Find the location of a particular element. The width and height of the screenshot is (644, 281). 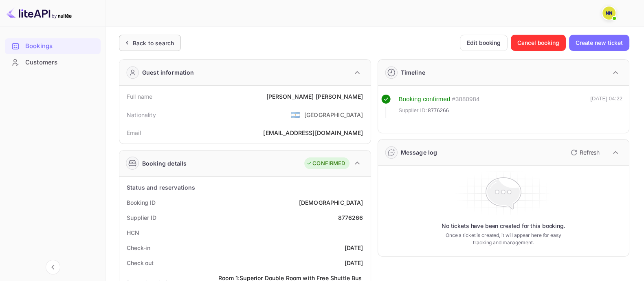

img: N/A N/A is located at coordinates (609, 13).